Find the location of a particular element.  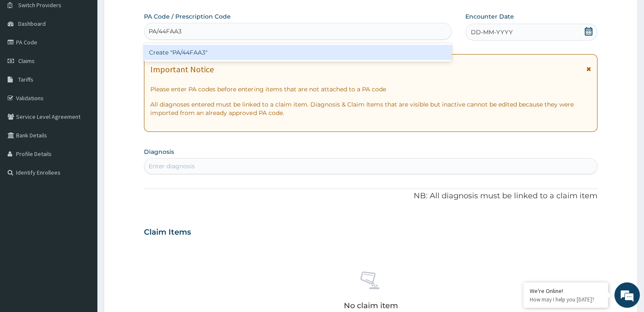

label: Diagnosis is located at coordinates (159, 152).